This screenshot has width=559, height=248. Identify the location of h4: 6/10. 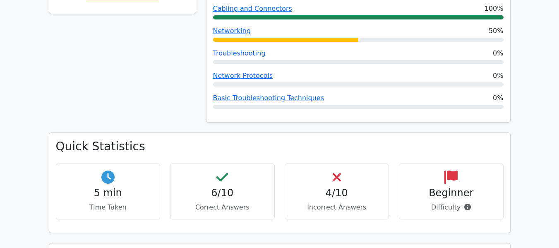
(222, 193).